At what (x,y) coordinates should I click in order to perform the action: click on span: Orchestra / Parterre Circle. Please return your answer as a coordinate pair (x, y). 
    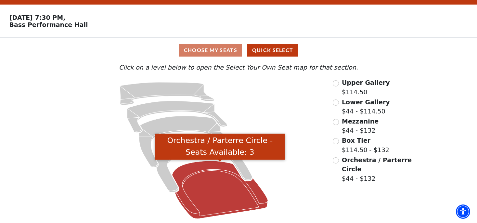
    Looking at the image, I should click on (377, 164).